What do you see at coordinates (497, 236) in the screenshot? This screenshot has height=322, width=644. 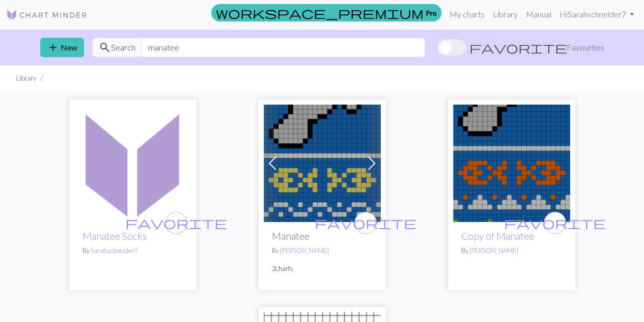 I see `a: Copy of Manatee` at bounding box center [497, 236].